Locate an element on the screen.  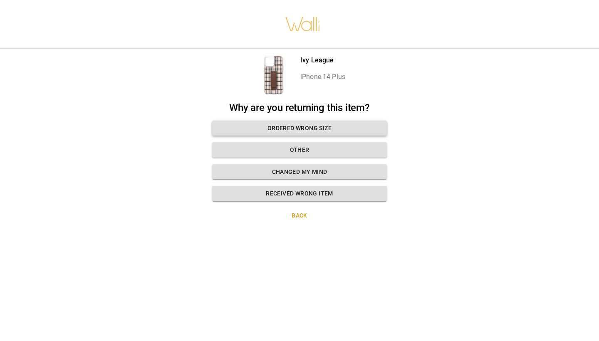
button: Changed my mind is located at coordinates (299, 172).